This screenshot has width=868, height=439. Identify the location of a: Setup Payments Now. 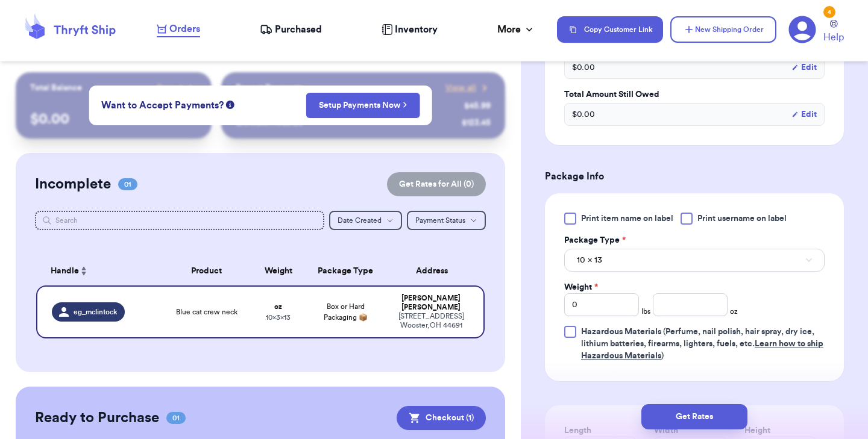
(363, 106).